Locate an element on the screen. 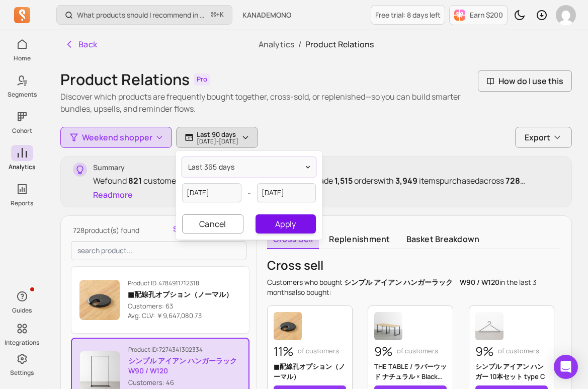  kbd: K is located at coordinates (222, 15).